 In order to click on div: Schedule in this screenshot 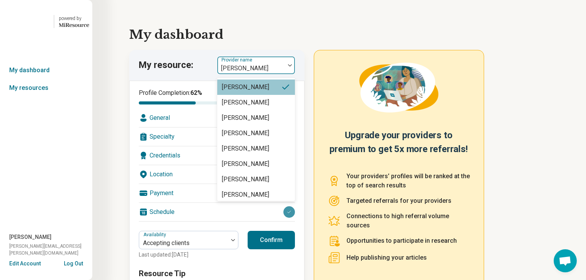, I will do `click(217, 212)`.